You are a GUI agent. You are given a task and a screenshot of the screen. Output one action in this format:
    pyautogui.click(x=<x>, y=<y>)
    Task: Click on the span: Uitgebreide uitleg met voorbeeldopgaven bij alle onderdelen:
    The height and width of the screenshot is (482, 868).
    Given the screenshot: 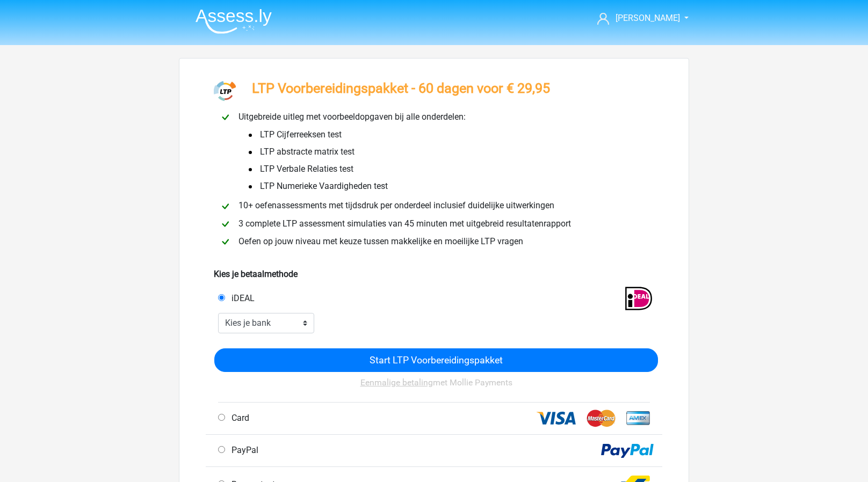 What is the action you would take?
    pyautogui.click(x=352, y=117)
    